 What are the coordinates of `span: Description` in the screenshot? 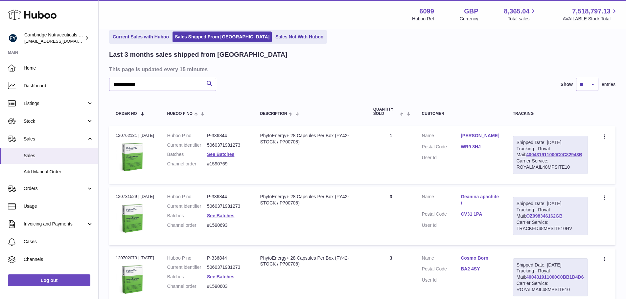 It's located at (273, 114).